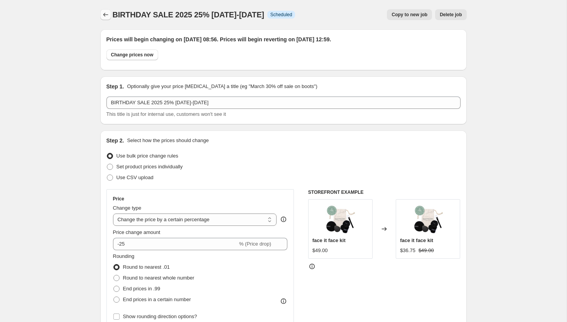 The height and width of the screenshot is (322, 567). Describe the element at coordinates (284, 103) in the screenshot. I see `input: 30% off holiday sale` at that location.